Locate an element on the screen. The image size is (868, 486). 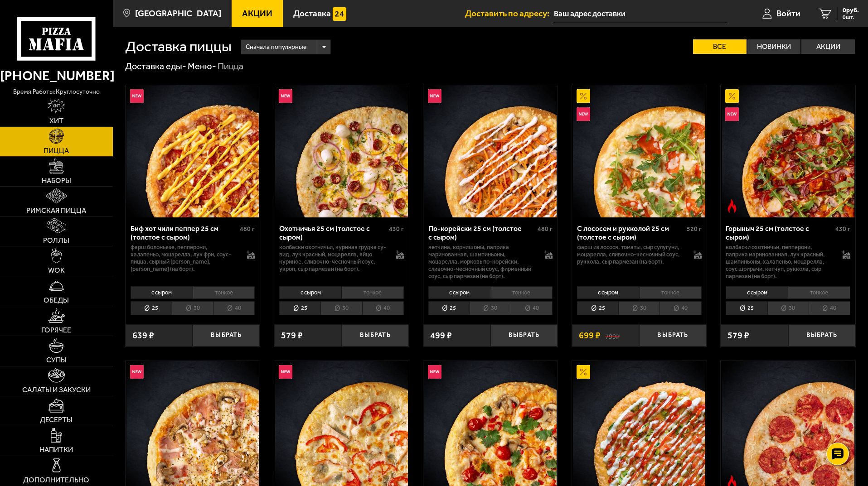
label: Новинки is located at coordinates (774, 47).